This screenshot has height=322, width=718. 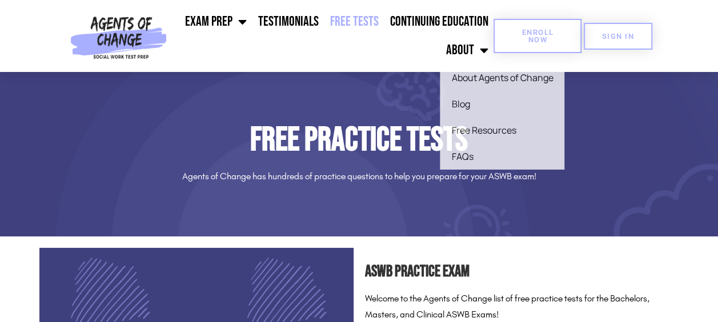 I want to click on a: Blog, so click(x=502, y=104).